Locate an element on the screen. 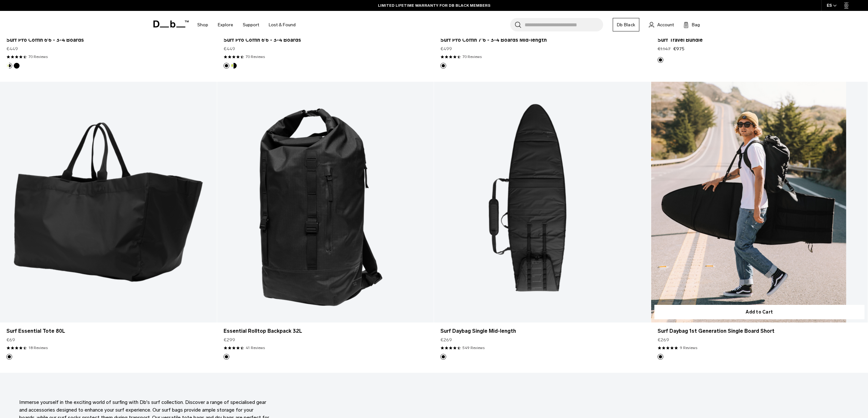 This screenshot has width=868, height=418. a: 41 reviews is located at coordinates (255, 348).